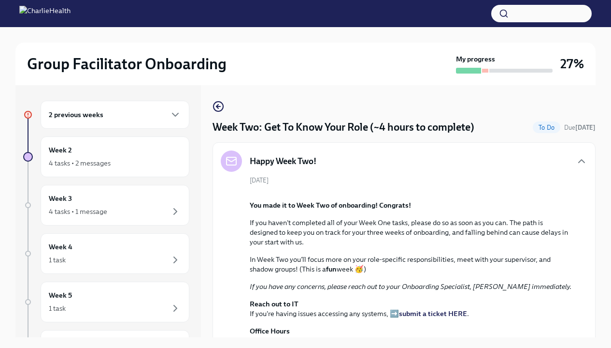  What do you see at coordinates (580, 127) in the screenshot?
I see `span: Due` at bounding box center [580, 127].